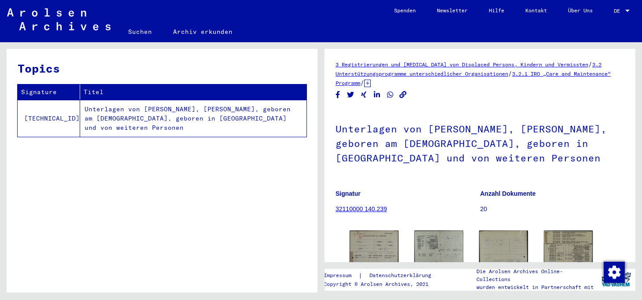 The height and width of the screenshot is (300, 642). Describe the element at coordinates (619, 11) in the screenshot. I see `span: DE` at that location.